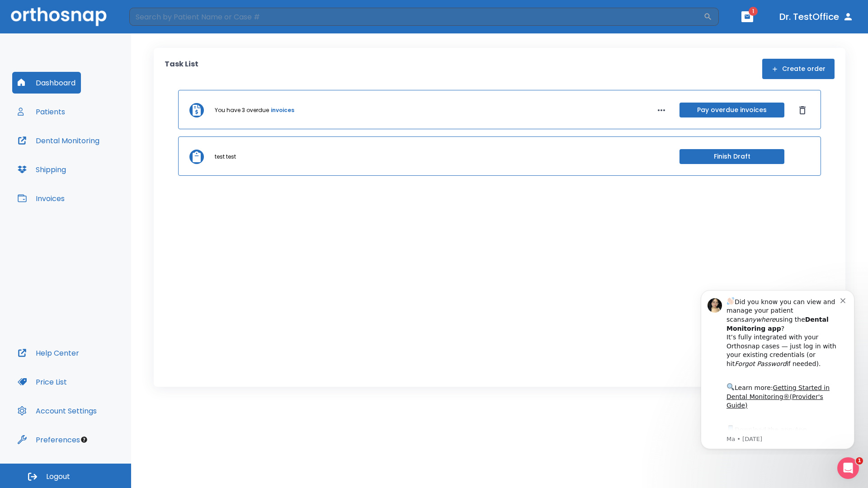 The width and height of the screenshot is (868, 488). What do you see at coordinates (42, 382) in the screenshot?
I see `button: Price List` at bounding box center [42, 382].